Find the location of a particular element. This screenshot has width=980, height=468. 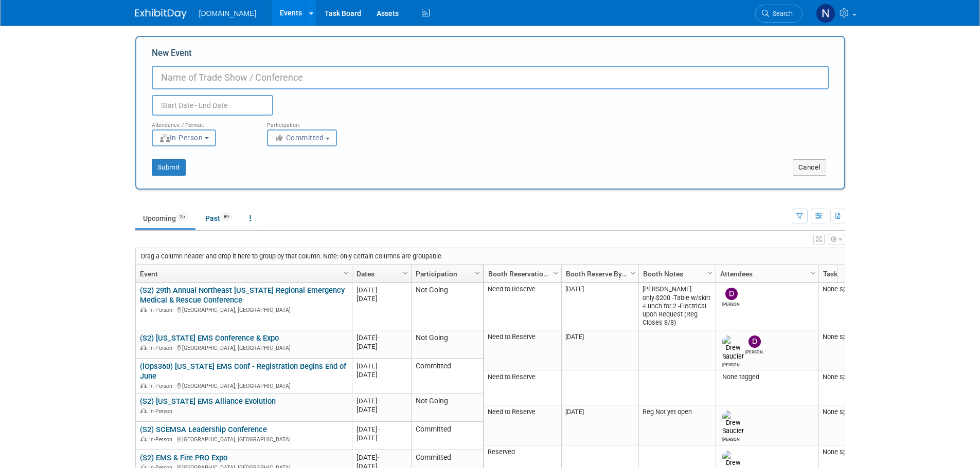

div: Attendance / Format: is located at coordinates (201, 123).